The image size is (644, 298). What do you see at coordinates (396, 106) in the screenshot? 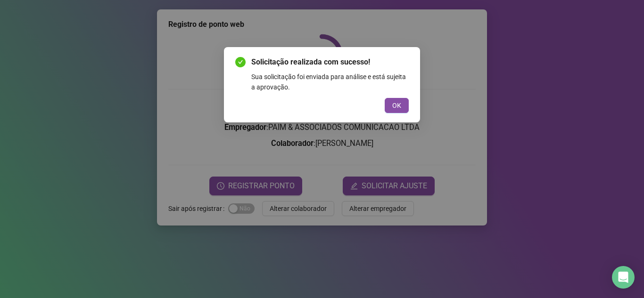
I see `span: OK` at bounding box center [396, 106].